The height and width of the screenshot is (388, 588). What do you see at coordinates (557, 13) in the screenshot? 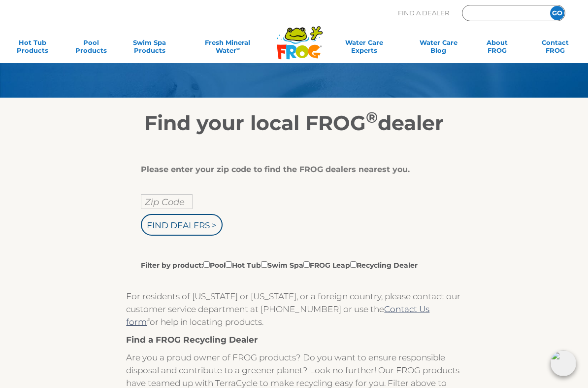
I see `input: GO` at bounding box center [557, 13].